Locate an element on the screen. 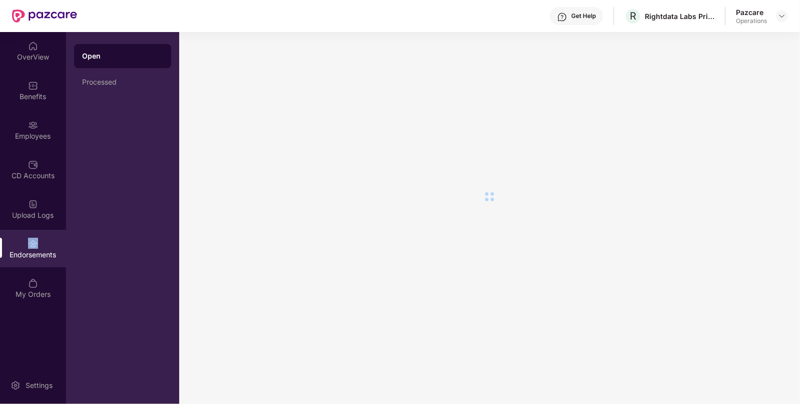 The image size is (800, 404). img: svg+xml;base64,PHN2ZyBpZD0iQ0RfQWNjb3VudHMiIGRhdGEtbmFtZT0iQ0QgQWNjb3VudHMiIHhtbG5zPSJodHRwOi8vd3... is located at coordinates (33, 165).